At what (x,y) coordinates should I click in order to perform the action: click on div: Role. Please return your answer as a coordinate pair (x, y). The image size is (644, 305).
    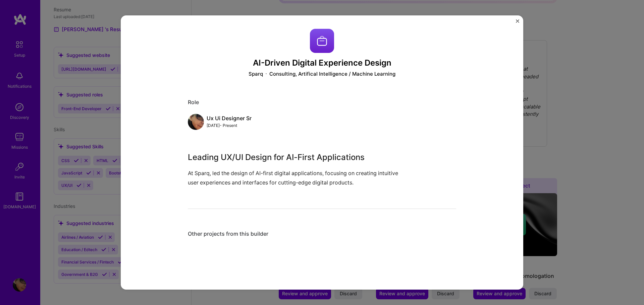
    Looking at the image, I should click on (322, 102).